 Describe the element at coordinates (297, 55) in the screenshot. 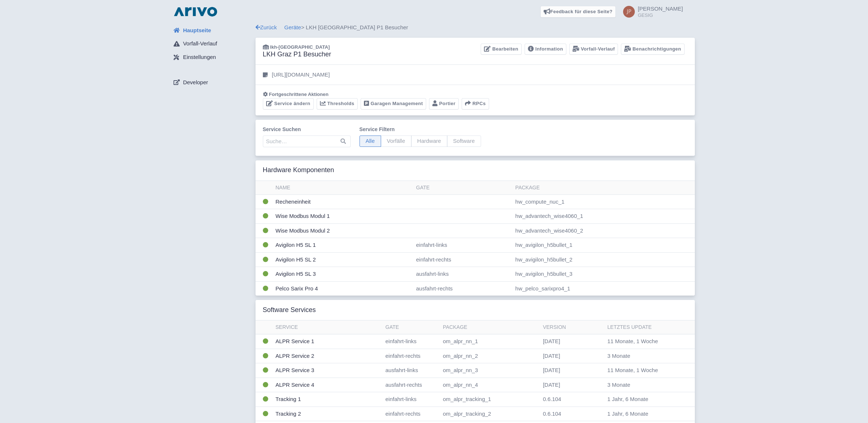

I see `h3: LKH Graz P1 Besucher` at that location.